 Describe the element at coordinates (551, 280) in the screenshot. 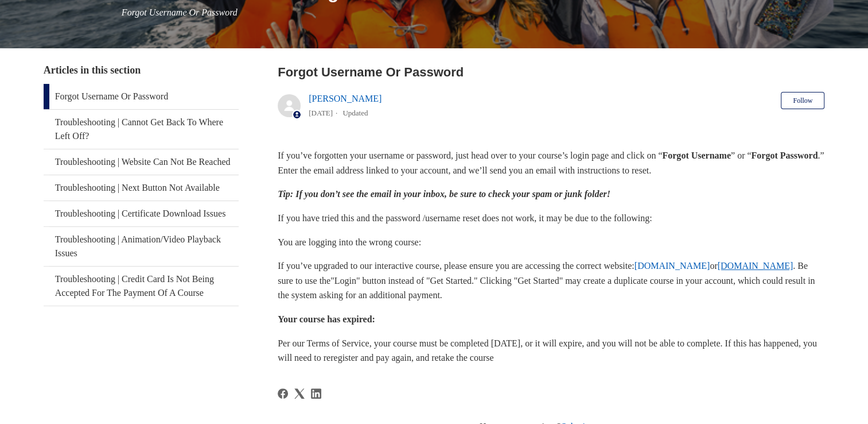

I see `p: If you’ve upgraded to our interactive course, please ensure you are accessing the correct website...` at that location.